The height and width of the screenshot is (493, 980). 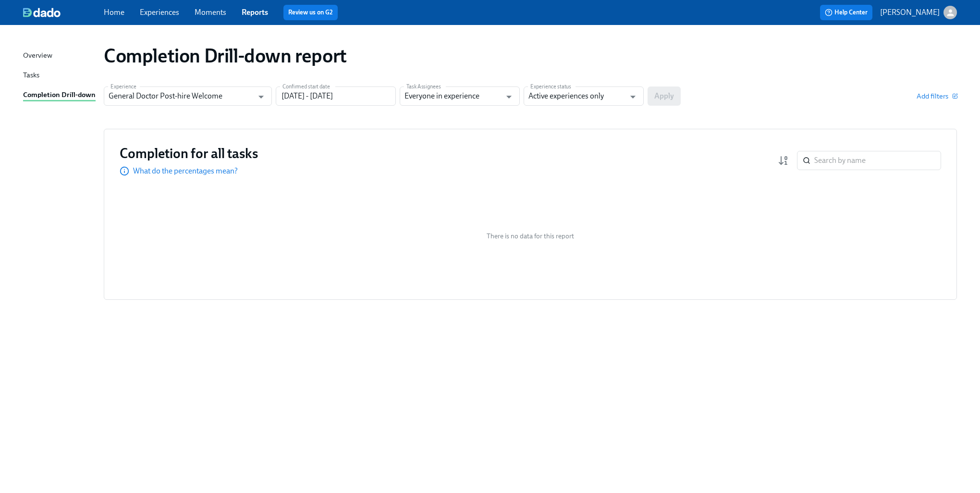 What do you see at coordinates (159, 12) in the screenshot?
I see `a: Experiences` at bounding box center [159, 12].